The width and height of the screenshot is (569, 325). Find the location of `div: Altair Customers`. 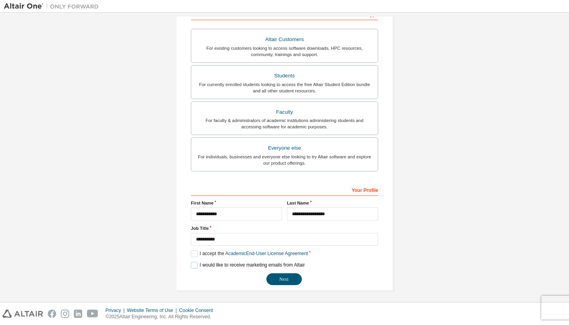

div: Altair Customers is located at coordinates (285, 40).